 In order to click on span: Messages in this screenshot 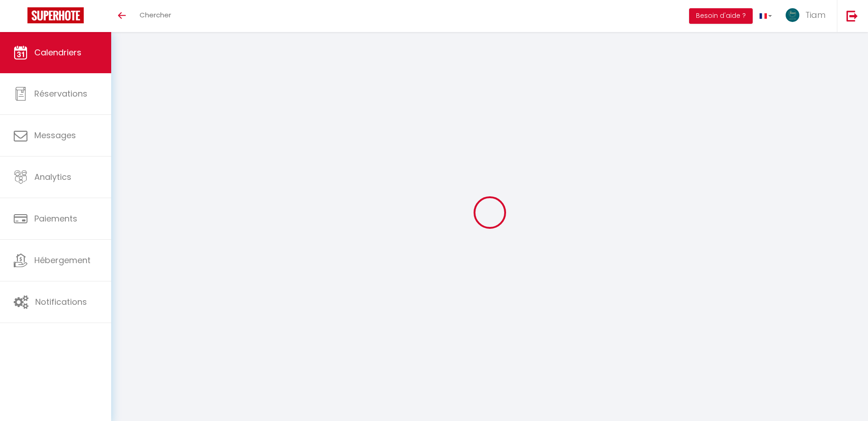, I will do `click(55, 135)`.